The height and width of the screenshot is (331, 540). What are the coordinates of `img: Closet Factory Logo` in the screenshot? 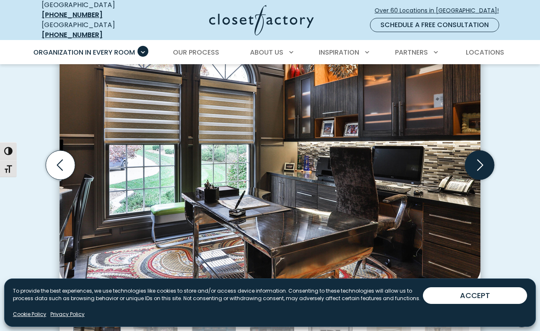 It's located at (261, 20).